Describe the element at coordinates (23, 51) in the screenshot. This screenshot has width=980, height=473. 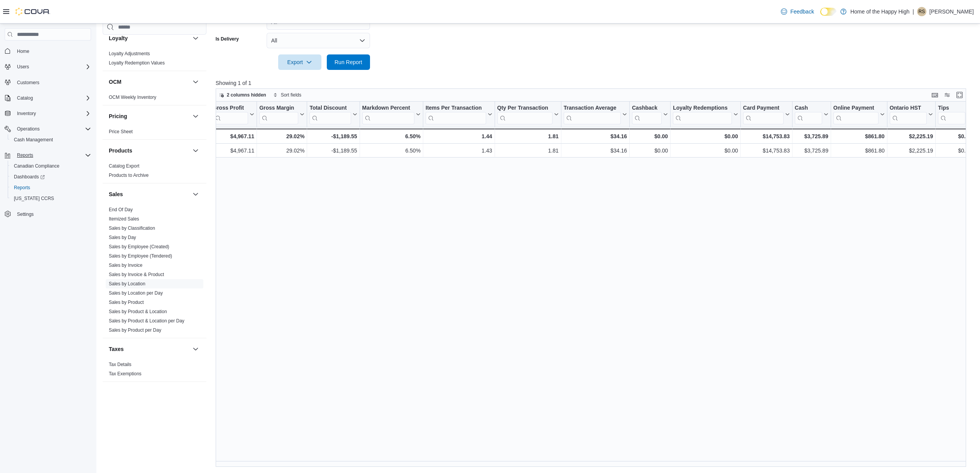
I see `a: Home` at that location.